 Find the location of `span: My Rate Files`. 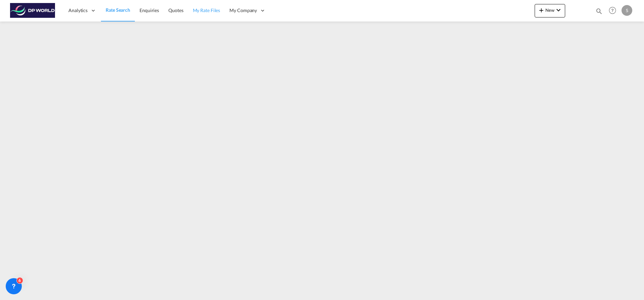

span: My Rate Files is located at coordinates (207, 10).